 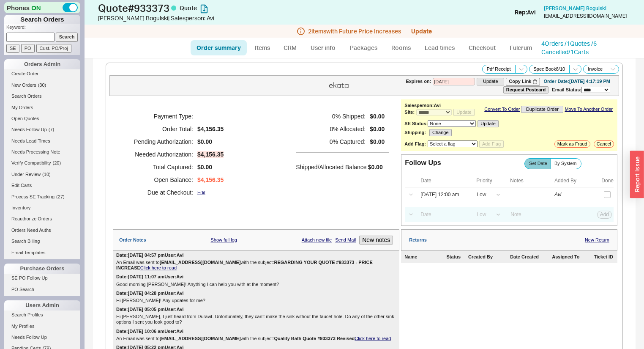 I want to click on a: Search Orders, so click(x=42, y=96).